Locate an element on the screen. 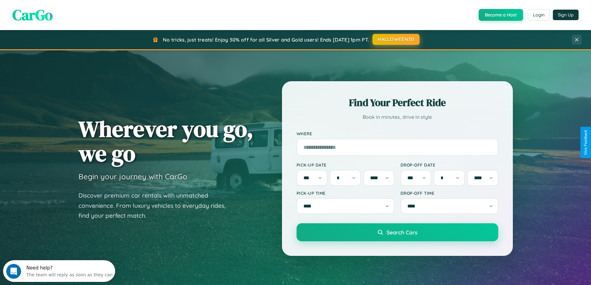 Image resolution: width=591 pixels, height=285 pixels. button: Become a Host is located at coordinates (501, 15).